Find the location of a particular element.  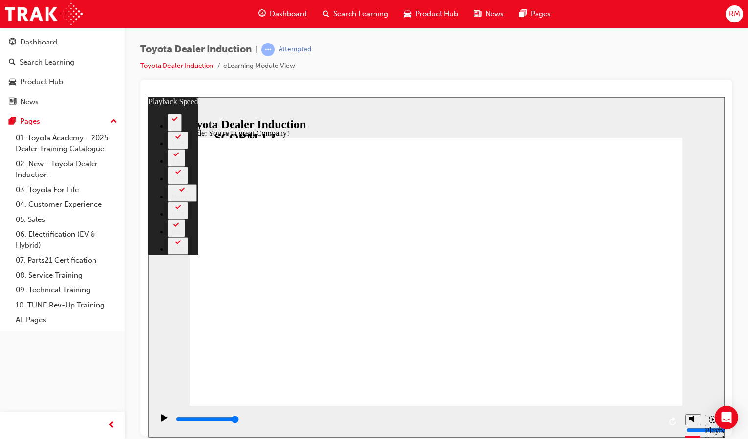

a: guage-iconDashboard is located at coordinates (282, 14).